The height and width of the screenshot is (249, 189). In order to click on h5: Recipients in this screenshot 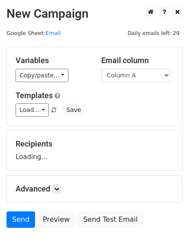, I will do `click(94, 144)`.